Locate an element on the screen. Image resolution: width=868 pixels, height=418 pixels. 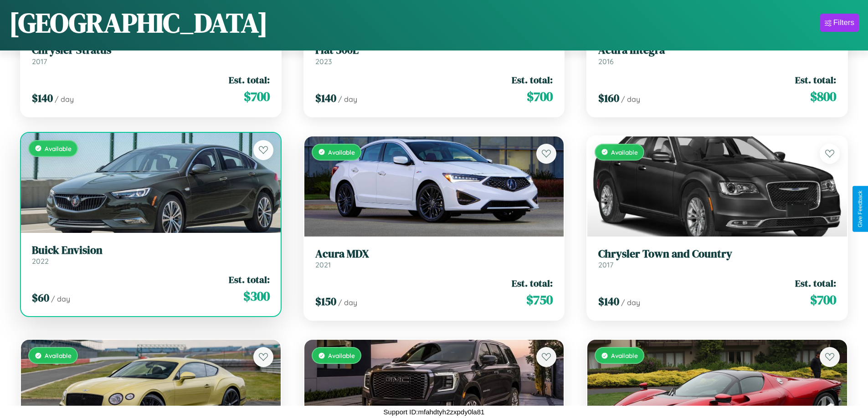
a: Buick Envision2022 is located at coordinates (151, 255).